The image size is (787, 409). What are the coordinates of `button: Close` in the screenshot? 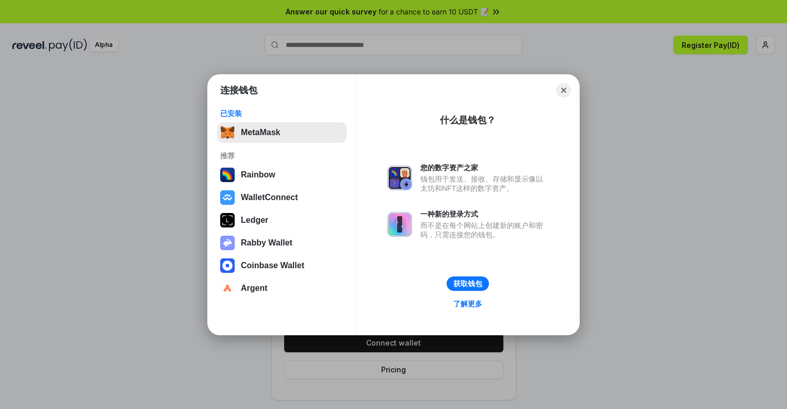 It's located at (563, 90).